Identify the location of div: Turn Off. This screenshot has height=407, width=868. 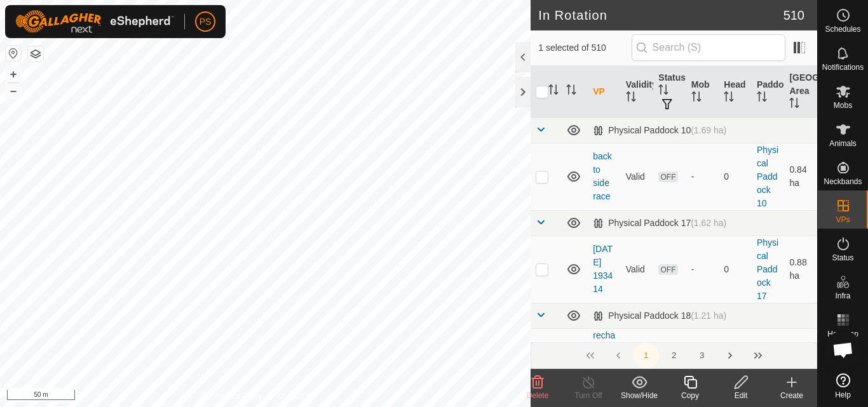
(588, 396).